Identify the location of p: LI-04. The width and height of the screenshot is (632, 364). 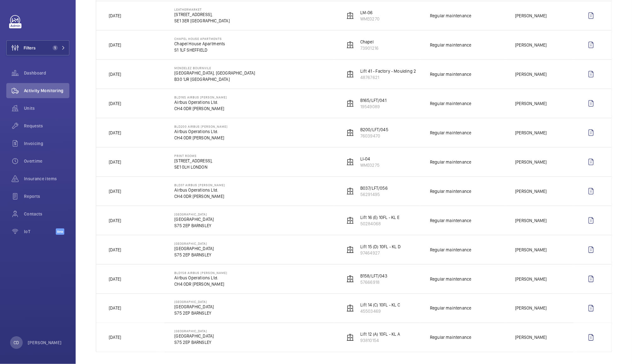
(369, 159).